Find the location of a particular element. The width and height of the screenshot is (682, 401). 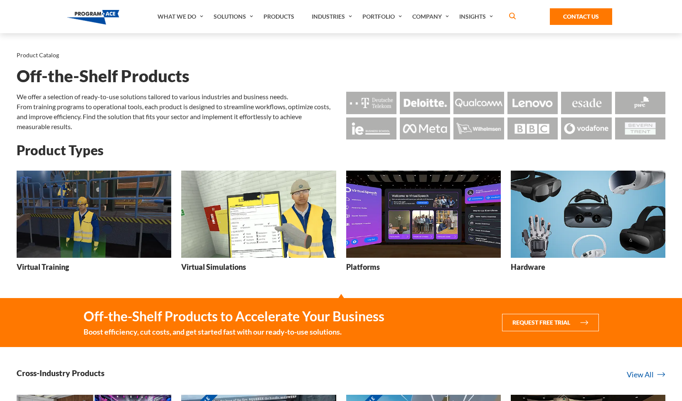

small: Boost efficiency, cut costs, and get started fast with our ready-to-use solutions. is located at coordinates (234, 332).